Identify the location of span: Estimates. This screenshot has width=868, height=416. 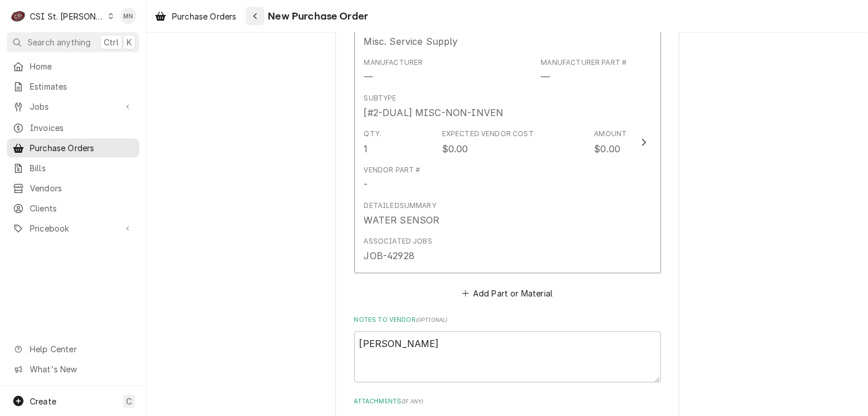
(81, 86).